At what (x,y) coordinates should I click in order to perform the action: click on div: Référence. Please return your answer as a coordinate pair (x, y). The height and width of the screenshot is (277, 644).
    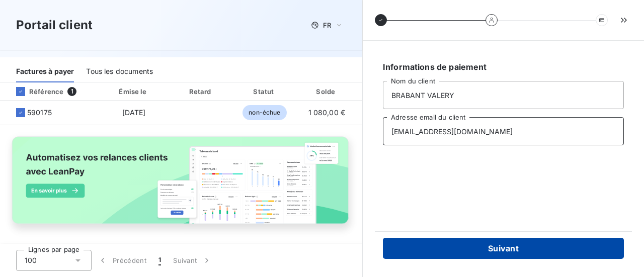
    Looking at the image, I should click on (36, 91).